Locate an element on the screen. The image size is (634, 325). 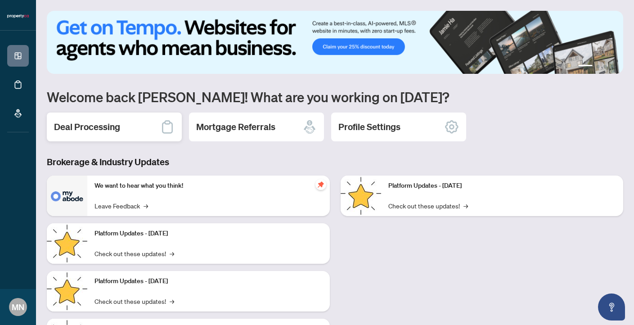
img: logo is located at coordinates (18, 16).